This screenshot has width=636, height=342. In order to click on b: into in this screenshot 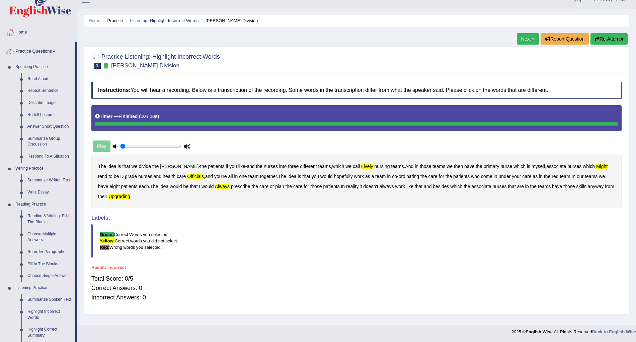, I will do `click(283, 166)`.